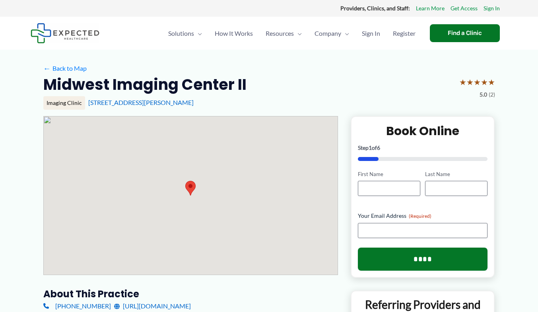  What do you see at coordinates (181, 33) in the screenshot?
I see `span: Solutions` at bounding box center [181, 33].